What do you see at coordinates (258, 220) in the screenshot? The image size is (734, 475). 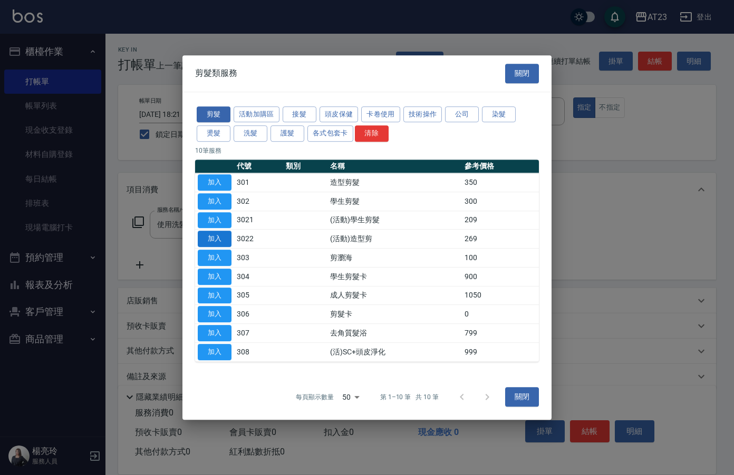 I see `td: 3021` at bounding box center [258, 220].